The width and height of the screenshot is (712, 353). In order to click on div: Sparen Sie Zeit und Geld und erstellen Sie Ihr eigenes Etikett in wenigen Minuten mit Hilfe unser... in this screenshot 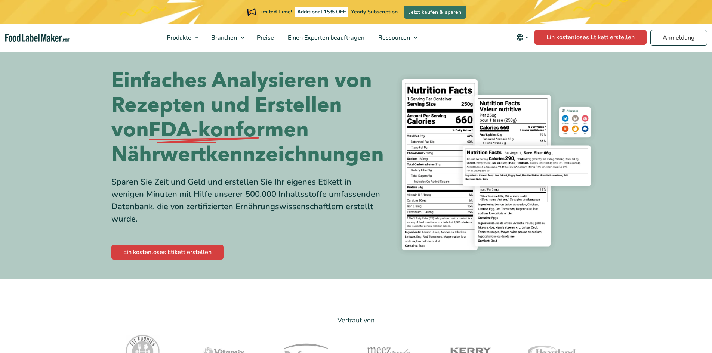, I will do `click(246, 201)`.